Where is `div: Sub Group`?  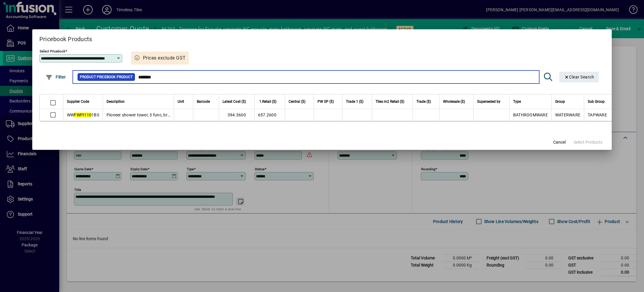 div: Sub Group is located at coordinates (598, 101).